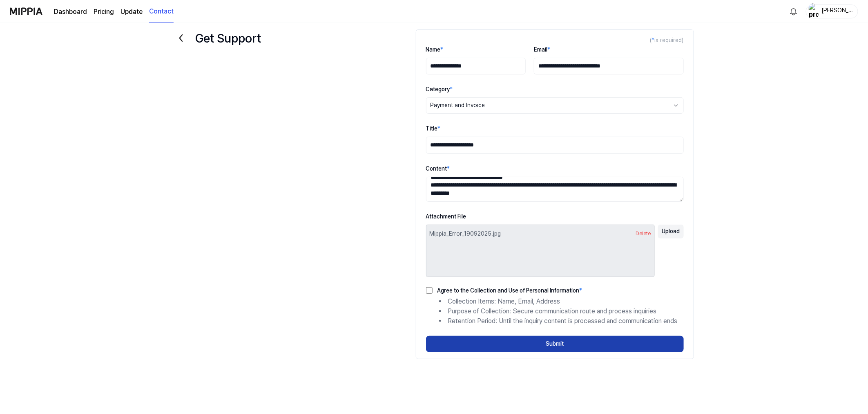 The width and height of the screenshot is (868, 414). Describe the element at coordinates (446, 216) in the screenshot. I see `label: Attachment File` at that location.